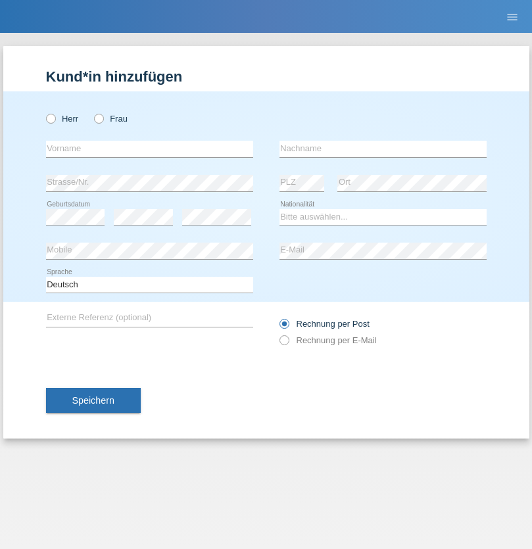  What do you see at coordinates (512, 17) in the screenshot?
I see `i: menu` at bounding box center [512, 17].